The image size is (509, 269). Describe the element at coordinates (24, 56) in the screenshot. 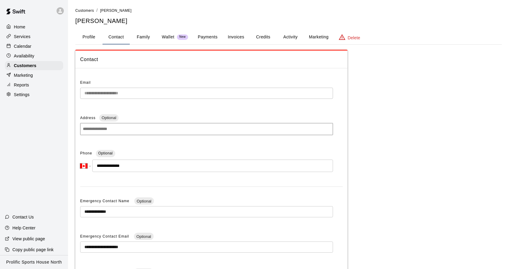

I see `p: Availability` at that location.